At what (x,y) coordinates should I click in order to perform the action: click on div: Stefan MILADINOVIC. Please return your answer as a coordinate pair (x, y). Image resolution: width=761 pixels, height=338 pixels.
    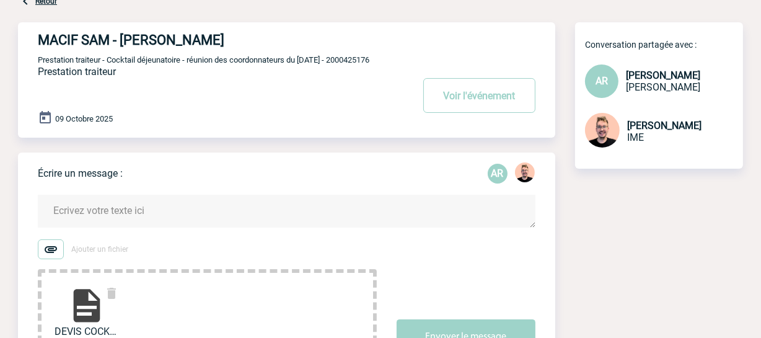
    Looking at the image, I should click on (525, 174).